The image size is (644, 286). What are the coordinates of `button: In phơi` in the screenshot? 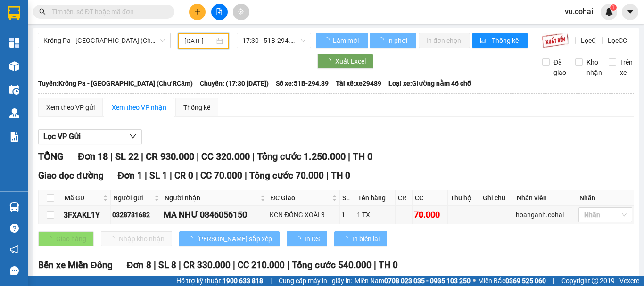 It's located at (393, 41).